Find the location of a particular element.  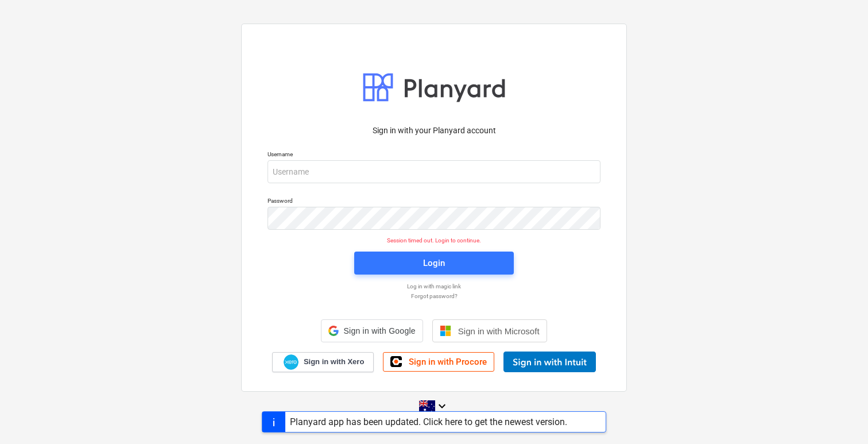

img: Xero logo is located at coordinates (291, 362).